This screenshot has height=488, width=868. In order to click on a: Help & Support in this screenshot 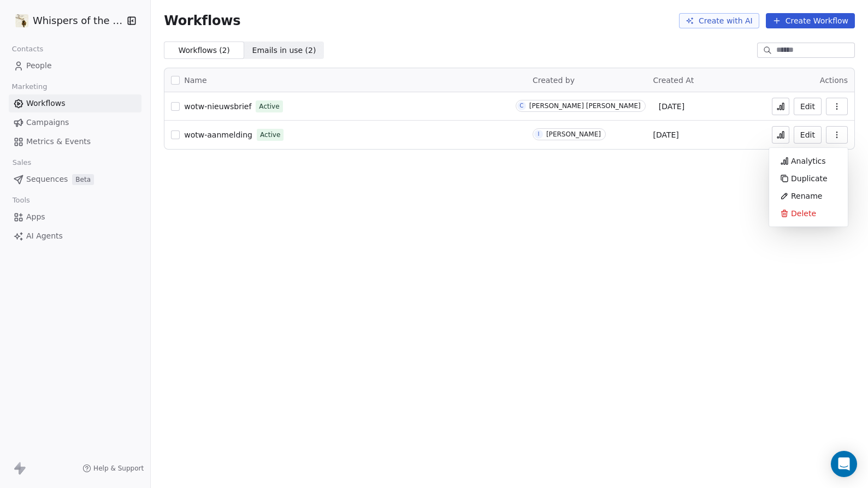, I will do `click(113, 469)`.